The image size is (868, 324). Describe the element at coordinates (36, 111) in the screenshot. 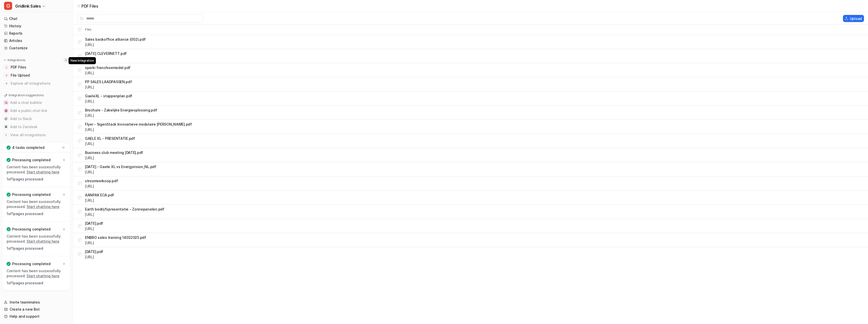

I see `button: Add a public chat linkAdd a public chat link` at that location.